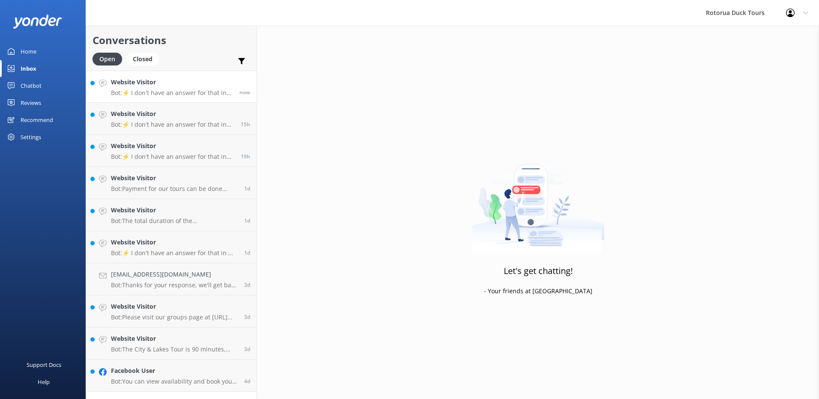  I want to click on span: Sep 21 2025 01:06am (UTC +12:00) Pacific/Auckland, so click(247, 188).